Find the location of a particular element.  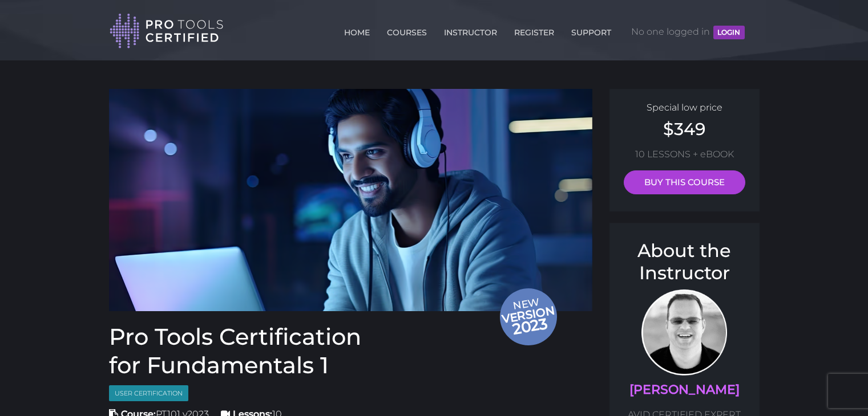

img: Pro Tools Certified Logo is located at coordinates (167, 31).